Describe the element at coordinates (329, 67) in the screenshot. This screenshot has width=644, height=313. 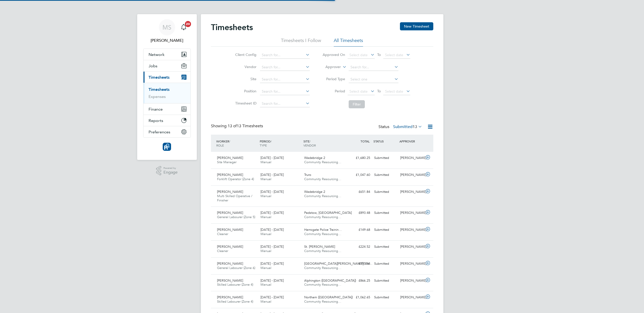
I see `label: Approver` at that location.